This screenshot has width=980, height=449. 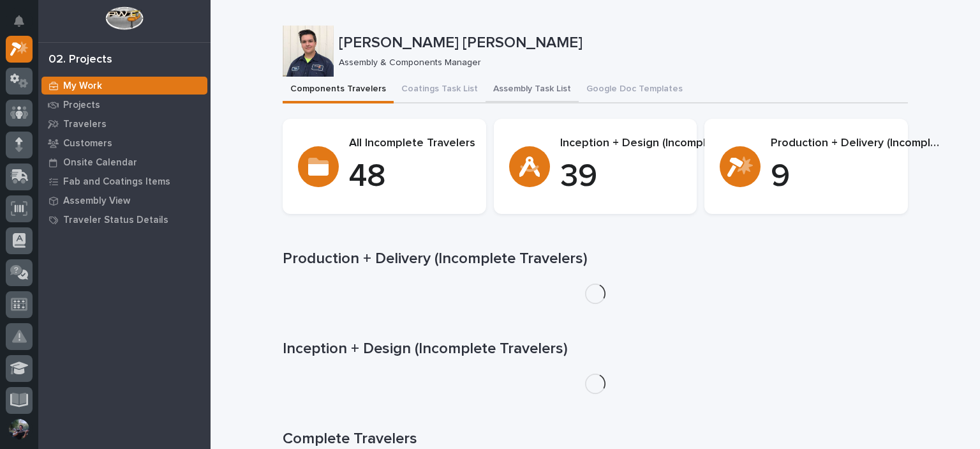 What do you see at coordinates (96, 201) in the screenshot?
I see `p: Assembly View` at bounding box center [96, 201].